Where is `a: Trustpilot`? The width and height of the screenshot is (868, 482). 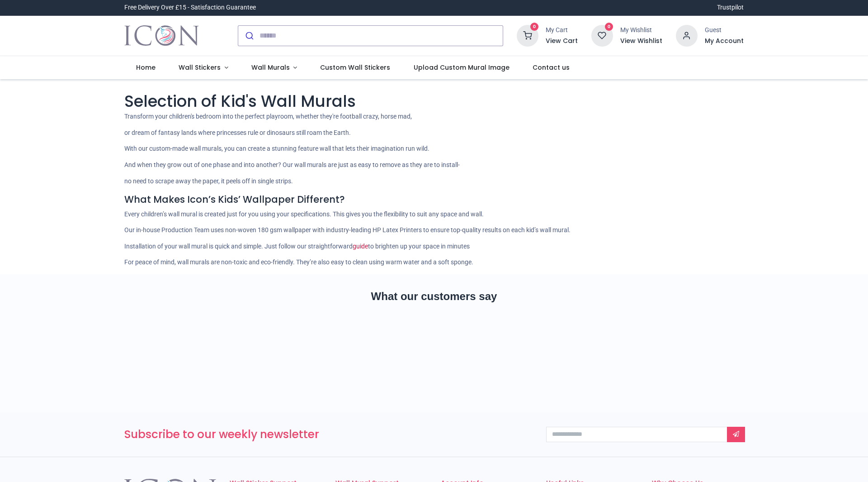
a: Trustpilot is located at coordinates (730, 8).